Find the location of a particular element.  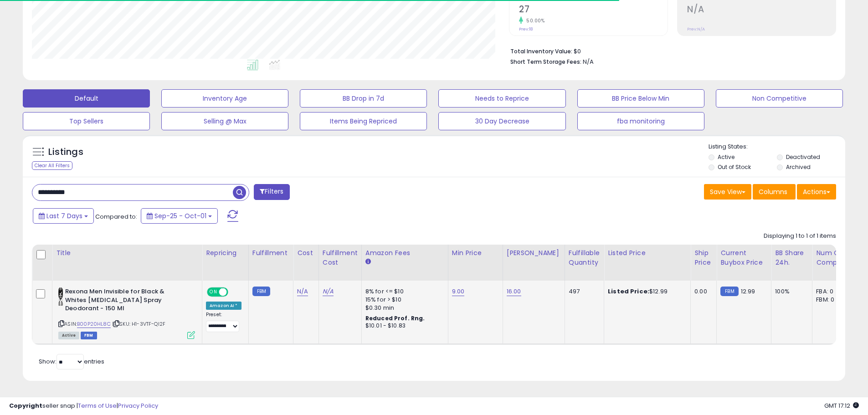

div: Cost is located at coordinates (306, 253).